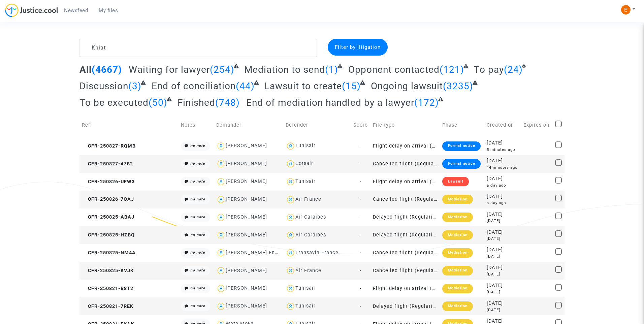 The image size is (644, 324). Describe the element at coordinates (455, 182) in the screenshot. I see `div: Lawsuit` at that location.